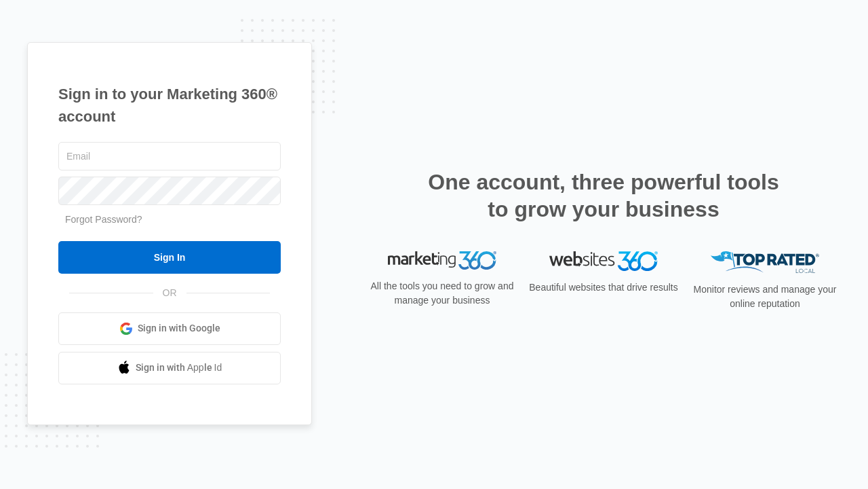 Image resolution: width=868 pixels, height=489 pixels. I want to click on span: OR, so click(169, 293).